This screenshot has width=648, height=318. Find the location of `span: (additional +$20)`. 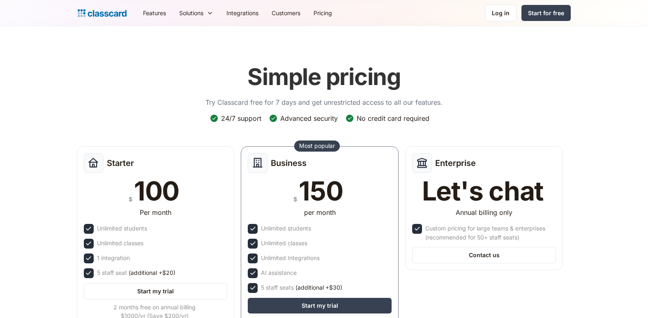

span: (additional +$20) is located at coordinates (152, 273).